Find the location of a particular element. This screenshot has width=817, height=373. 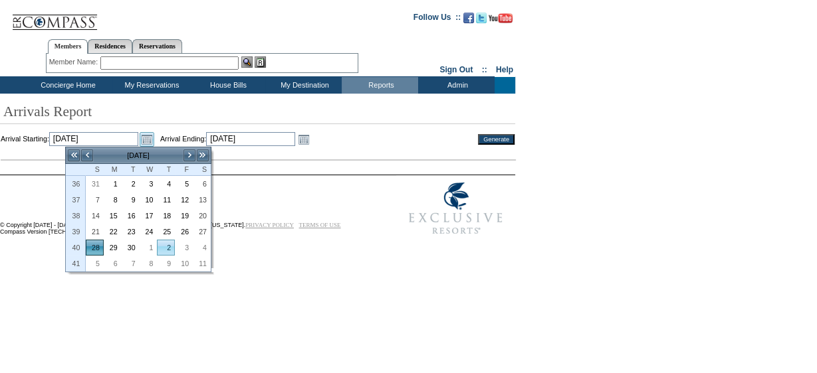

td: Tuesday, September 09, 2025 is located at coordinates (130, 200).